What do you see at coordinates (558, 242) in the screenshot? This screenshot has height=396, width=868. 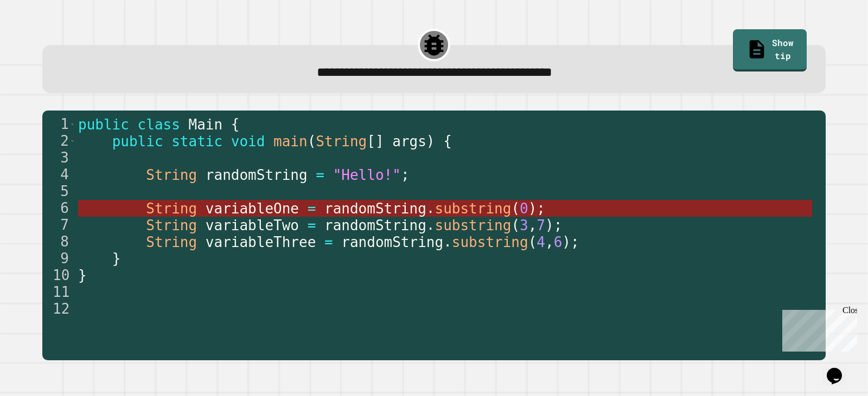 I see `span: 6` at bounding box center [558, 242].